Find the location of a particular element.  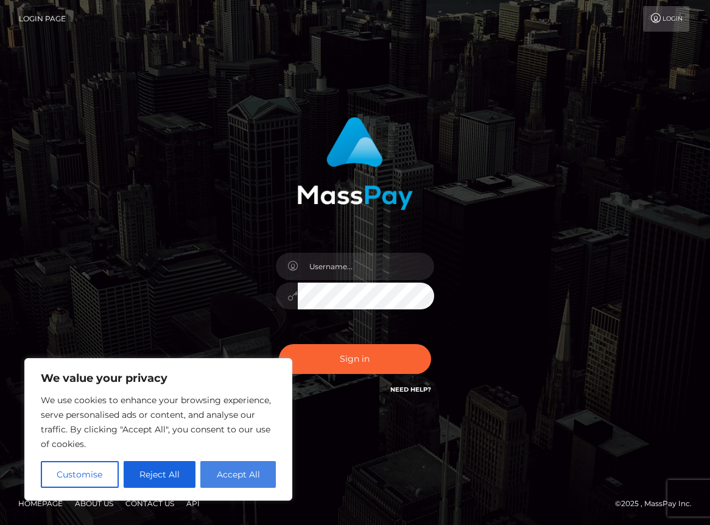

a: Contact Us is located at coordinates (150, 503).